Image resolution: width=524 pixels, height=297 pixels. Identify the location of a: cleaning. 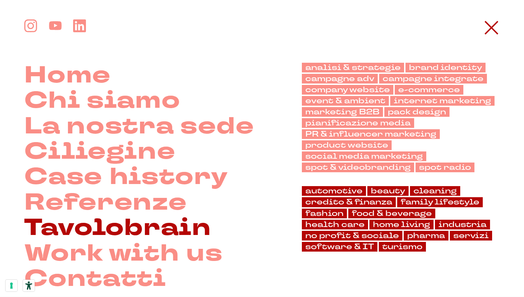
(435, 191).